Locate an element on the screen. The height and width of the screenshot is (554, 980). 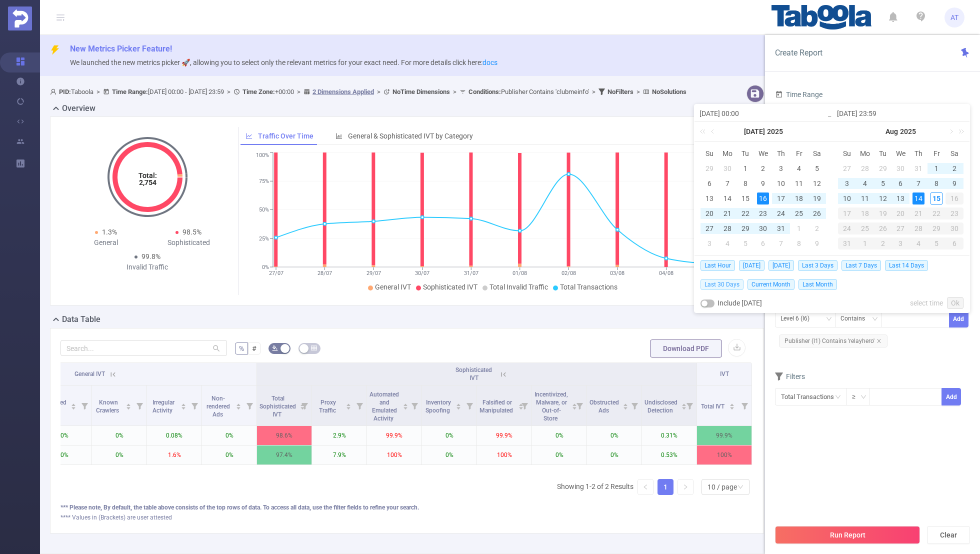
div: 18 is located at coordinates (799, 199).